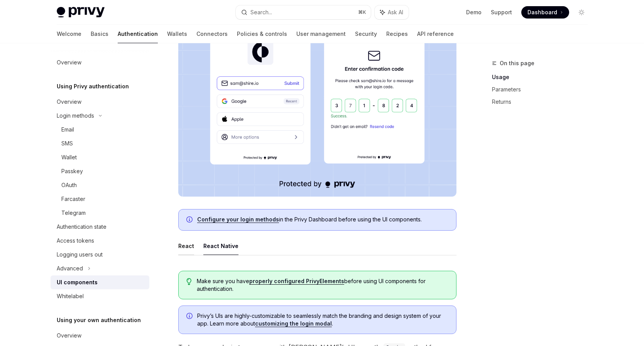  What do you see at coordinates (72, 171) in the screenshot?
I see `div: Passkey` at bounding box center [72, 171].